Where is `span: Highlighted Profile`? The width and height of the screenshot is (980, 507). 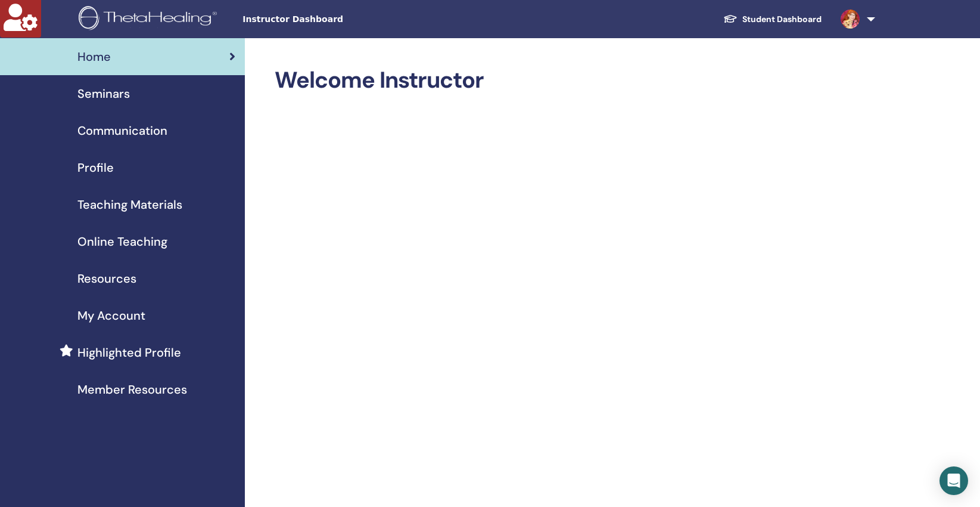
span: Highlighted Profile is located at coordinates (129, 353).